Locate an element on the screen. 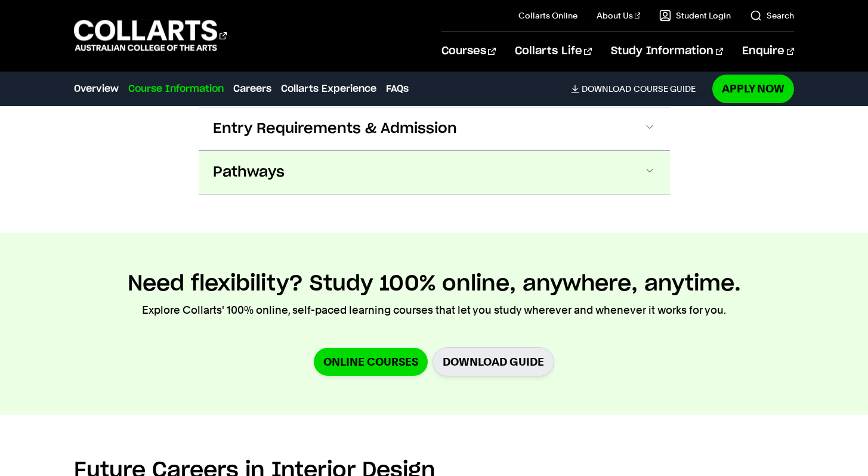  a: Student Login is located at coordinates (695, 15).